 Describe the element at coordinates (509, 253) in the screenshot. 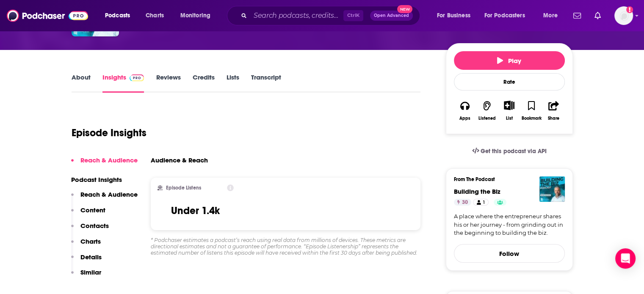

I see `button: Follow` at that location.